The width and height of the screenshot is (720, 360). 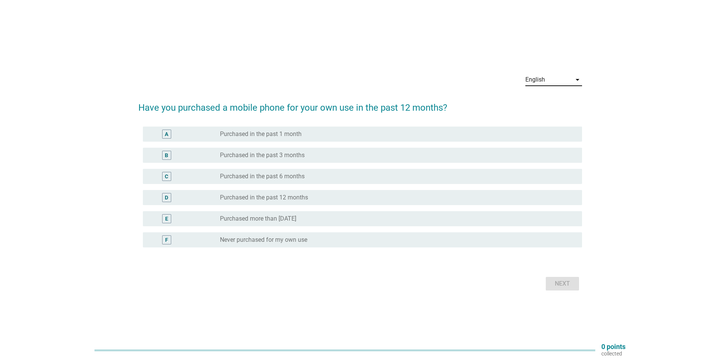 What do you see at coordinates (264, 198) in the screenshot?
I see `label: Purchased in the past 12 months` at bounding box center [264, 198].